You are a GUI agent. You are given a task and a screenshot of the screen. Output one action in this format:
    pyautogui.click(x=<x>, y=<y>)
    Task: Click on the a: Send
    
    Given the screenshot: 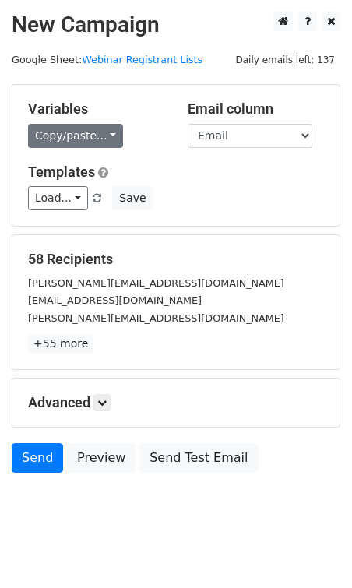 What is the action you would take?
    pyautogui.click(x=37, y=458)
    